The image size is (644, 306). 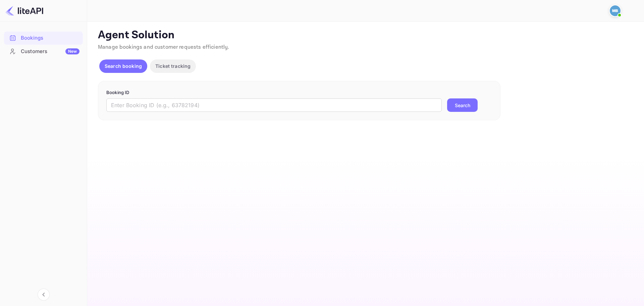 What do you see at coordinates (50, 52) in the screenshot?
I see `div: Customers` at bounding box center [50, 52].